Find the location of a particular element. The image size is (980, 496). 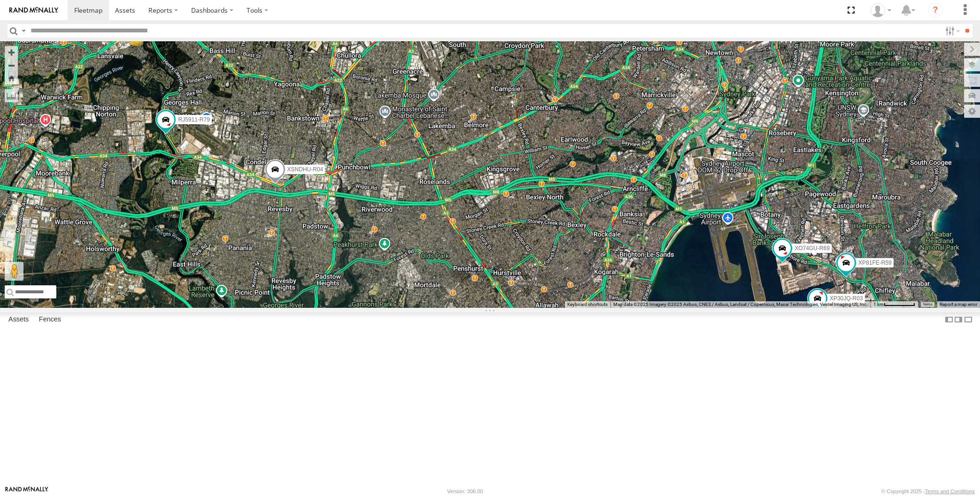

button: Drag Pegman onto the map to open Street View is located at coordinates (14, 272).